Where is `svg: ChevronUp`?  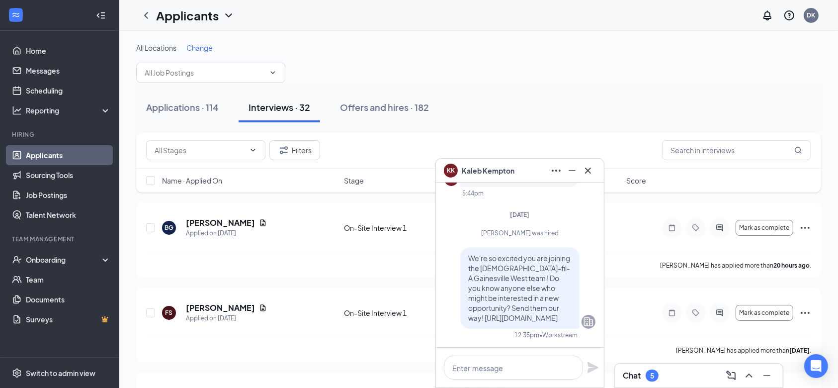
svg: ChevronUp is located at coordinates (749, 375).